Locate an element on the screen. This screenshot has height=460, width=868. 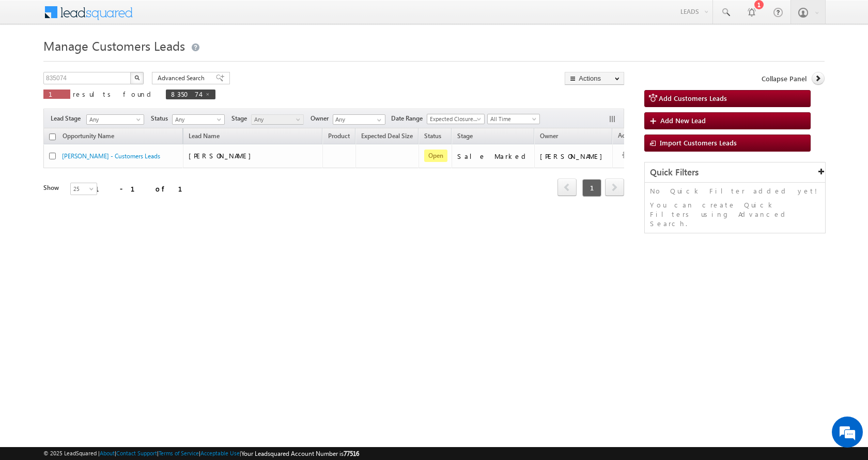
span: Expected Closure Date is located at coordinates (454, 119).